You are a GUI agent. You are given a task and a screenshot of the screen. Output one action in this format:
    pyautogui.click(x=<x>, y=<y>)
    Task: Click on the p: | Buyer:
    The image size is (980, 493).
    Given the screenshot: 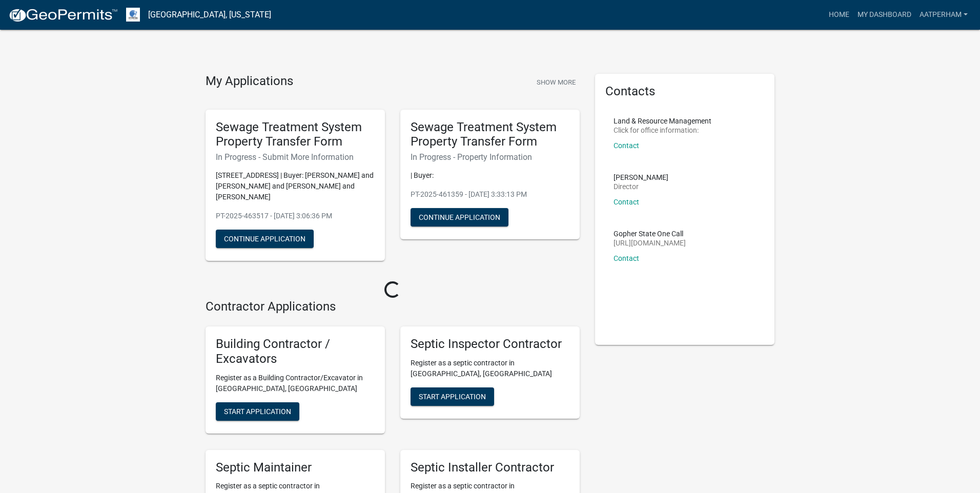 What is the action you would take?
    pyautogui.click(x=490, y=175)
    